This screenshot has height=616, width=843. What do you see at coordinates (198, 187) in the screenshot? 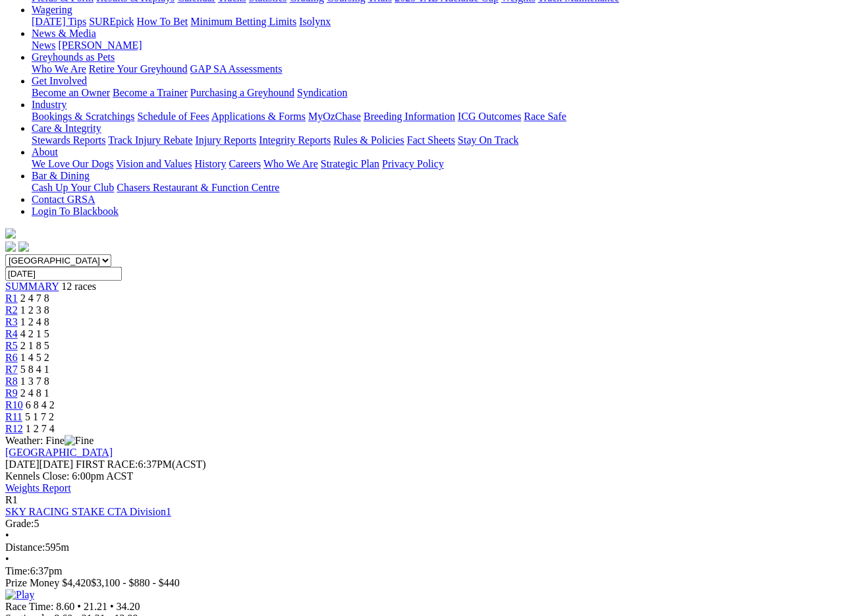
I see `a: Chasers Restaurant & Function Centre` at bounding box center [198, 187].